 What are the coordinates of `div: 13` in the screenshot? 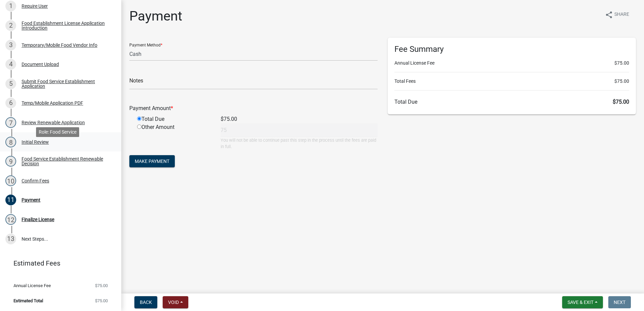 It's located at (11, 239).